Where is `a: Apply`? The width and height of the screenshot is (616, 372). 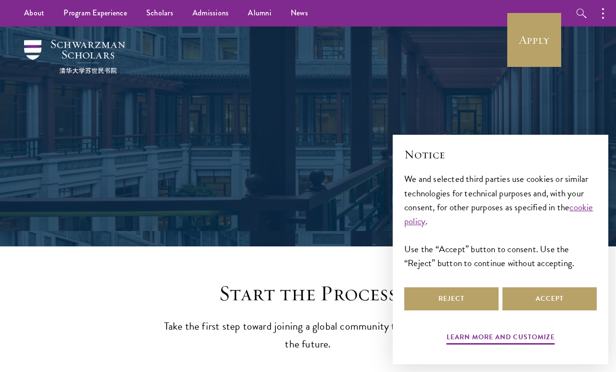 a: Apply is located at coordinates (534, 40).